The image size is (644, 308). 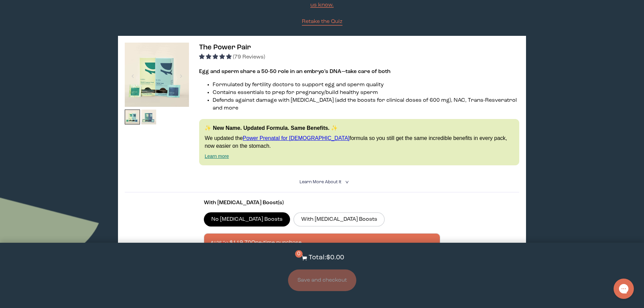 What do you see at coordinates (322, 21) in the screenshot?
I see `a: Retake the Quiz` at bounding box center [322, 21].